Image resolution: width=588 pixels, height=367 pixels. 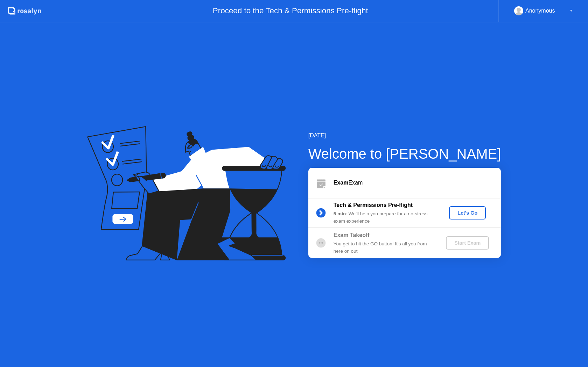 I want to click on div: Exam, so click(x=417, y=183).